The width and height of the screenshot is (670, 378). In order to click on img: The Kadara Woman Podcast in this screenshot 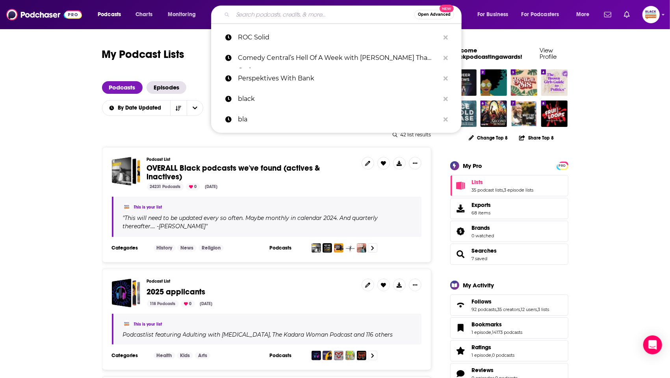, I will do `click(327, 355)`.